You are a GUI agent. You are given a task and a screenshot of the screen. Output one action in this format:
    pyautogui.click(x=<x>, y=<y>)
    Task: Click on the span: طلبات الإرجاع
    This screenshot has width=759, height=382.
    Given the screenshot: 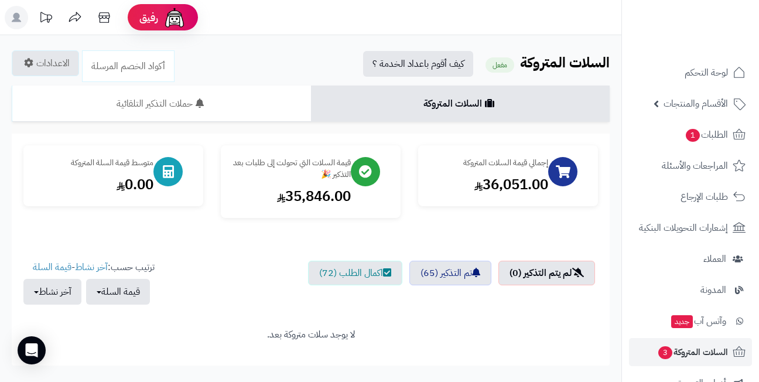 What is the action you would take?
    pyautogui.click(x=704, y=197)
    